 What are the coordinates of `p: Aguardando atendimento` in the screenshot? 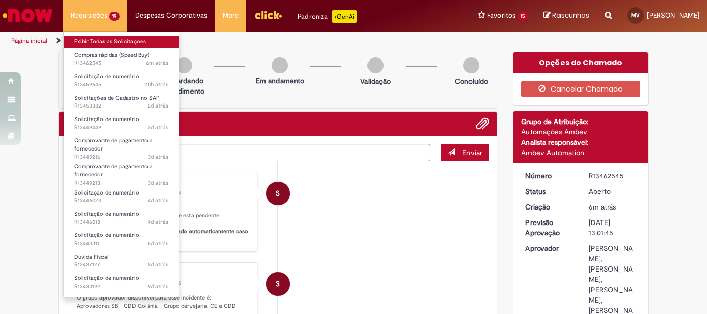 It's located at (184, 86).